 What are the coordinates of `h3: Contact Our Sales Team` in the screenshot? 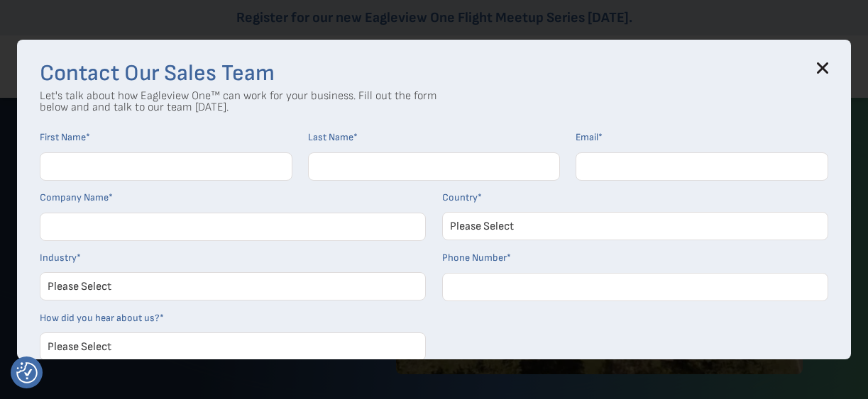 It's located at (433, 74).